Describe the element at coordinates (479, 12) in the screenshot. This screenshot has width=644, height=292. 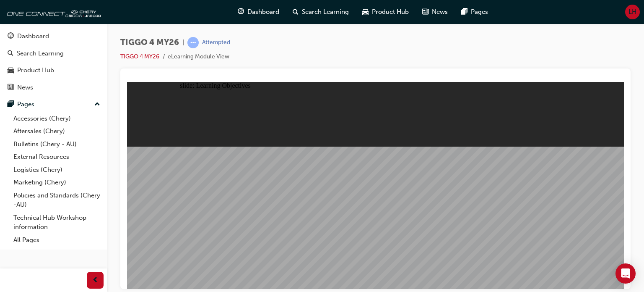
I see `span: Pages` at that location.